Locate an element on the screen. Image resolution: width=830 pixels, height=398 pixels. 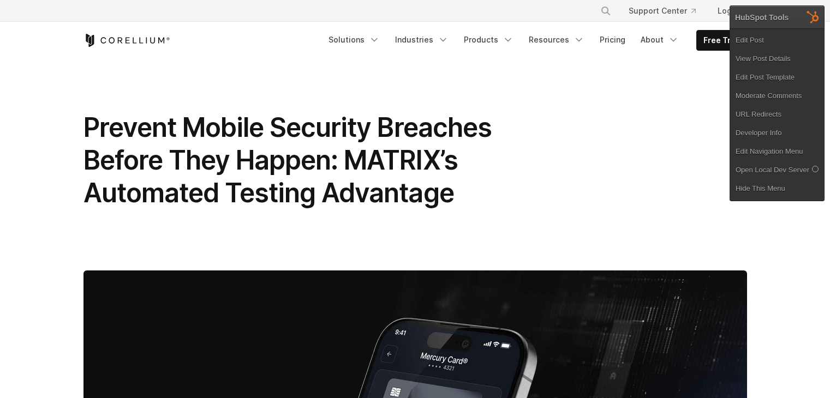
a: Moderate Comments is located at coordinates (777, 96).